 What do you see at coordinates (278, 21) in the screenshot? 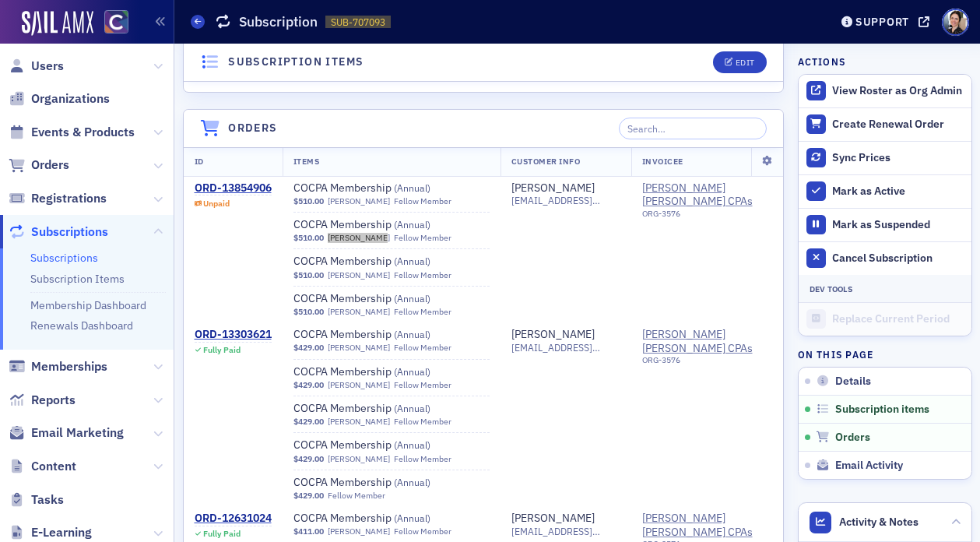
I see `h1: Subscription` at bounding box center [278, 21].